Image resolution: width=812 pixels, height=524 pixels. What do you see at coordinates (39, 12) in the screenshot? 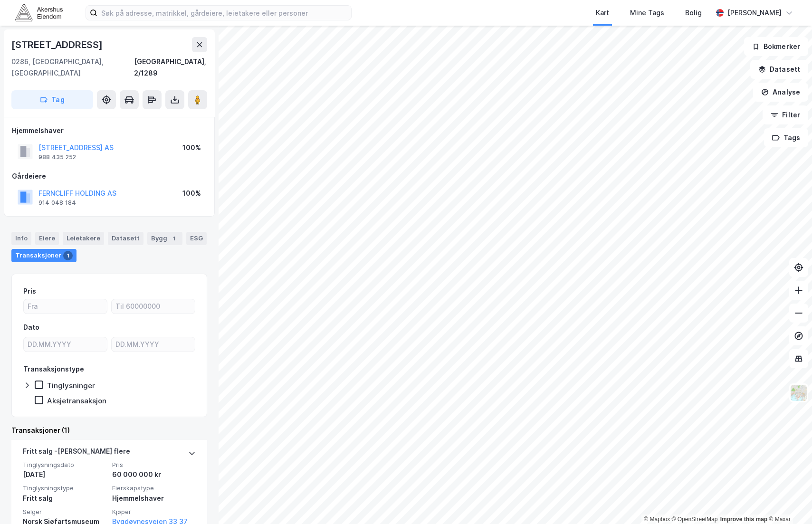
I see `img: akershus-eiendom-logo.9091f326c980b4bce74ccdd9f866810c.svg` at bounding box center [39, 12].